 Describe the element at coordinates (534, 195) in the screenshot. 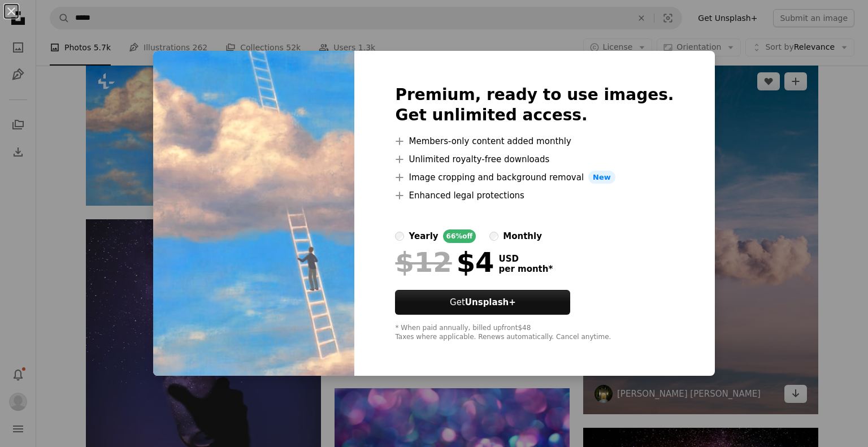

I see `li: Enhanced legal protections` at that location.